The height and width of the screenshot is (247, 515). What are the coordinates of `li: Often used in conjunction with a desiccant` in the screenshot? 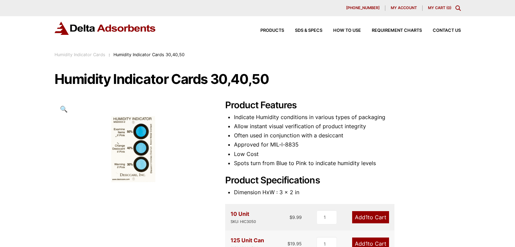 It's located at (348, 136).